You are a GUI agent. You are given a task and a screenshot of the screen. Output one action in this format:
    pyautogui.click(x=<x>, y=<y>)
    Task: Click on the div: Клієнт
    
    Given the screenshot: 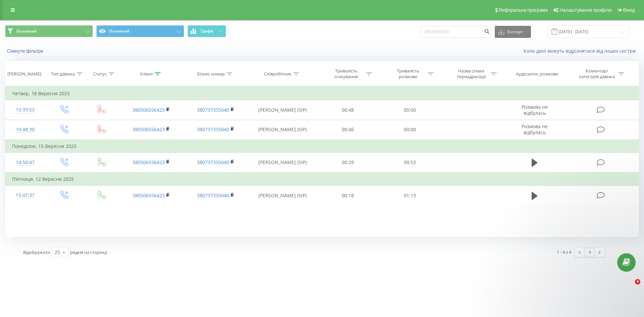 What is the action you would take?
    pyautogui.click(x=147, y=74)
    